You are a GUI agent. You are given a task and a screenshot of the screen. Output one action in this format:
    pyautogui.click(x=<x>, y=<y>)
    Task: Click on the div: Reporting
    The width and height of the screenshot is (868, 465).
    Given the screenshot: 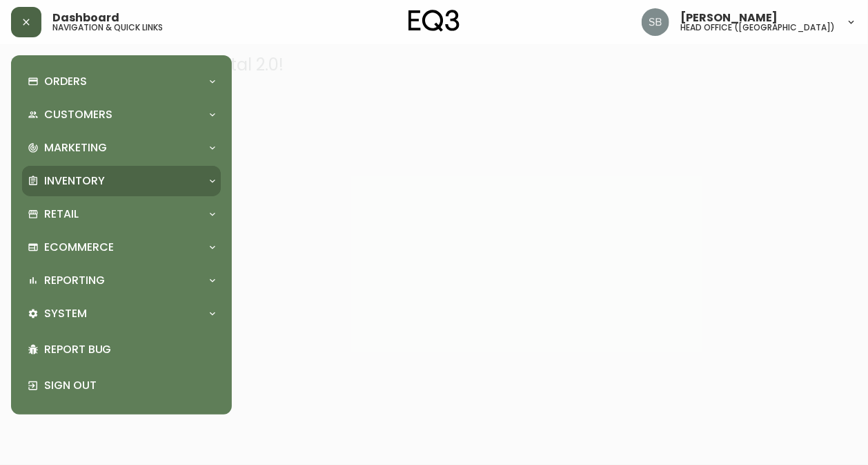 What is the action you would take?
    pyautogui.click(x=122, y=280)
    